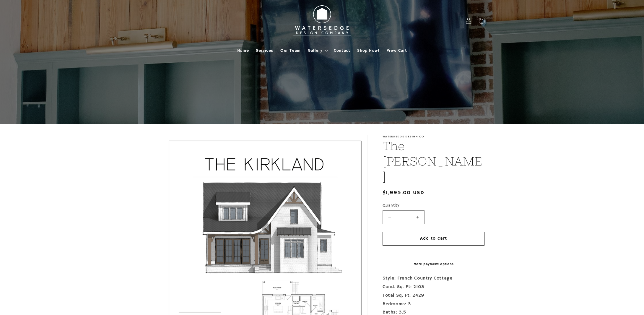  I want to click on img: Watersedge Design Co, so click(322, 21).